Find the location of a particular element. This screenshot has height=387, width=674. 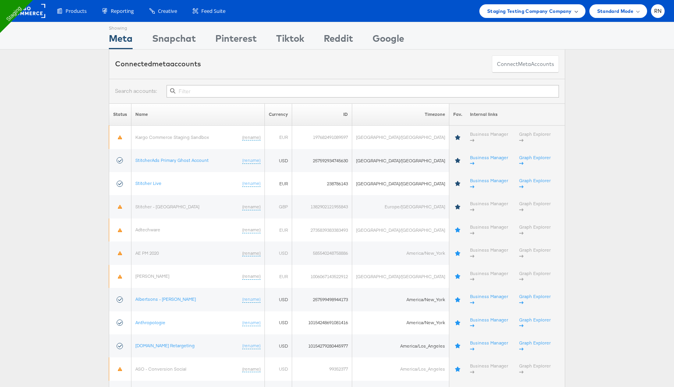

span: Staging Testing Company Company is located at coordinates (529, 11).